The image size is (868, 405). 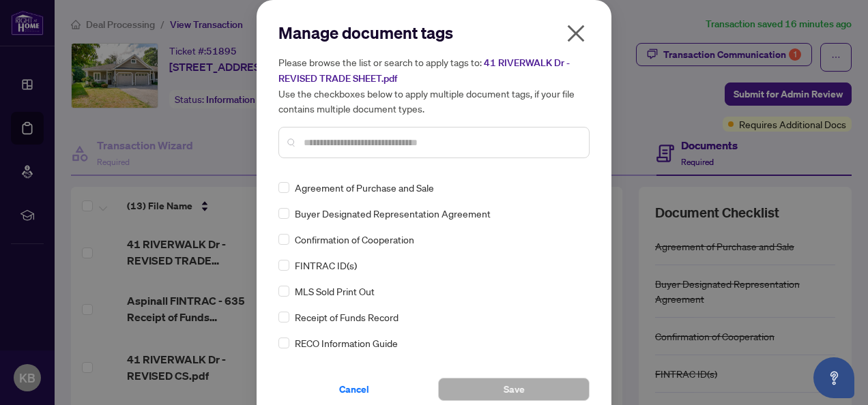 What do you see at coordinates (576, 33) in the screenshot?
I see `span: close` at bounding box center [576, 33].